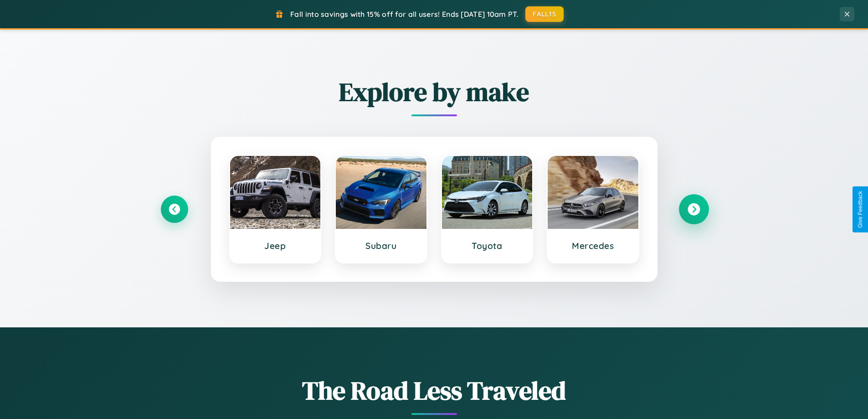 This screenshot has width=868, height=419. What do you see at coordinates (275, 246) in the screenshot?
I see `h3: Jeep` at bounding box center [275, 246].